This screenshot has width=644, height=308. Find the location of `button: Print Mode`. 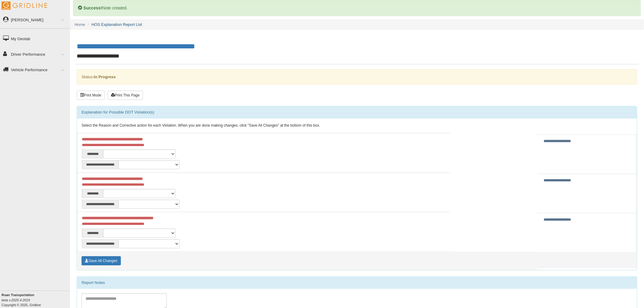

button: Print Mode is located at coordinates (90, 95).